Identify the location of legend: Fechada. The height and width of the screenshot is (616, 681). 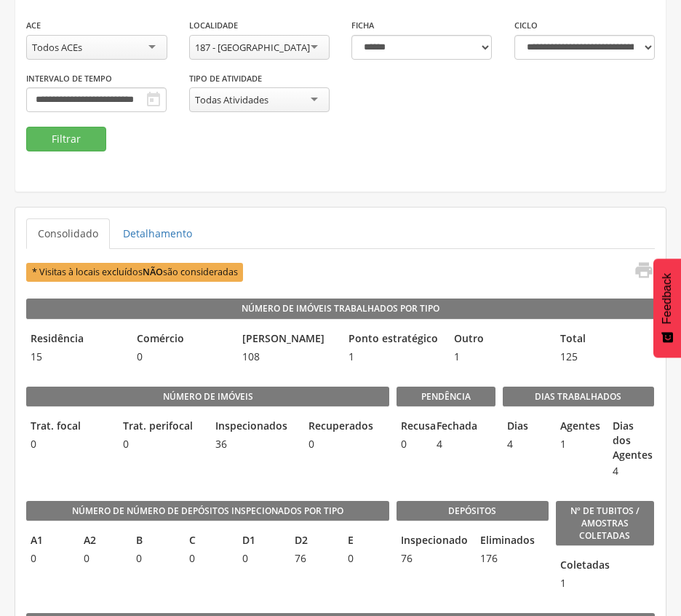
(446, 426).